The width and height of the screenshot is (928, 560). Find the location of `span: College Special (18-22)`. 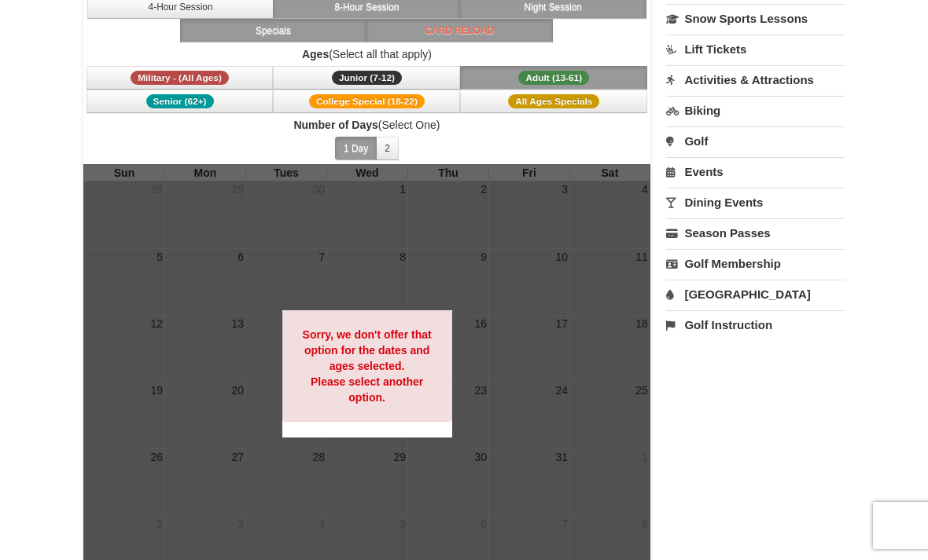

span: College Special (18-22) is located at coordinates (367, 102).